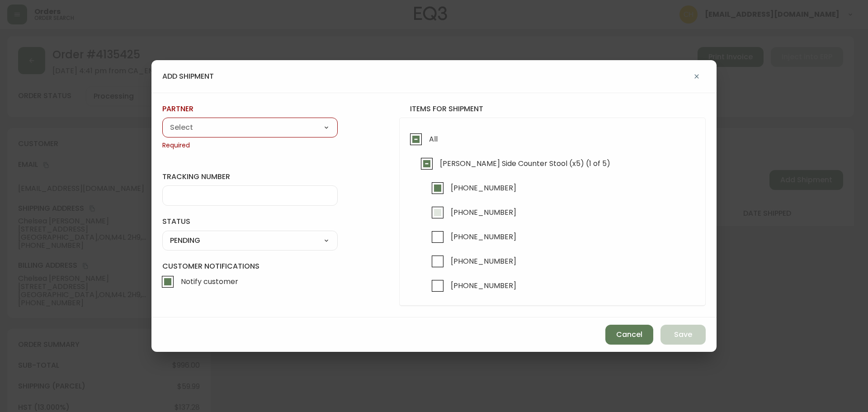  Describe the element at coordinates (250, 222) in the screenshot. I see `label: status` at that location.